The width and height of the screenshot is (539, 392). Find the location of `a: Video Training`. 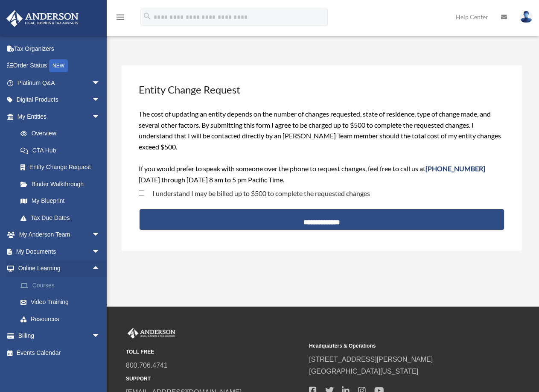

a: Video Training is located at coordinates (62, 302).